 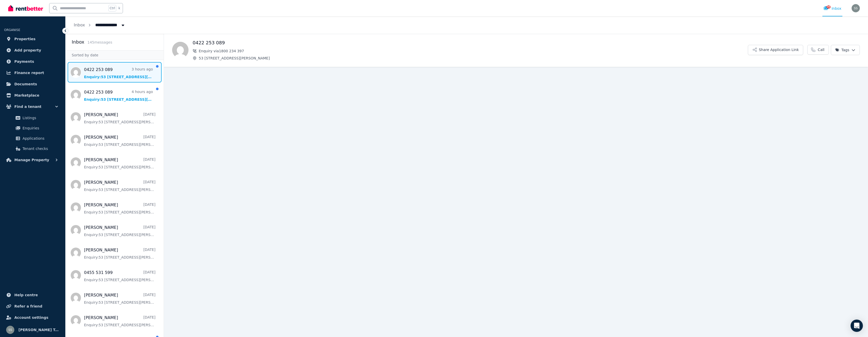 I want to click on h1: 0422 253 089, so click(x=470, y=43).